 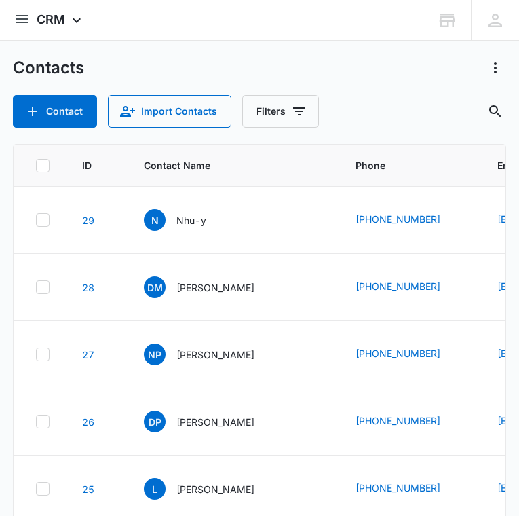 What do you see at coordinates (211, 422) in the screenshot?
I see `div: Contact Name - Daisy Peneueta - Select to Edit Field` at bounding box center [211, 422].